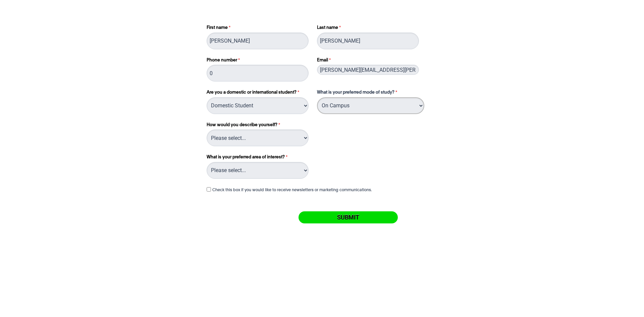 The width and height of the screenshot is (644, 317). What do you see at coordinates (348, 217) in the screenshot?
I see `input: Submit` at bounding box center [348, 217].